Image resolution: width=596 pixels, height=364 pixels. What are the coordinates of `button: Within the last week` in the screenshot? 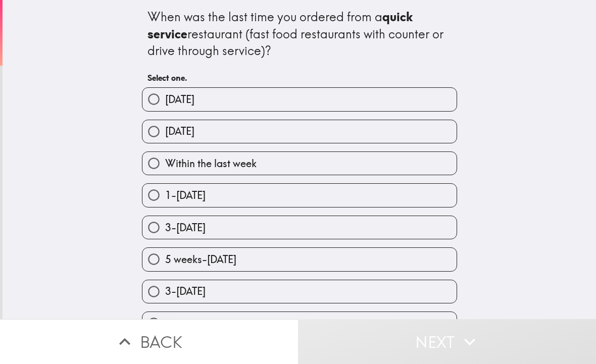 It's located at (300, 163).